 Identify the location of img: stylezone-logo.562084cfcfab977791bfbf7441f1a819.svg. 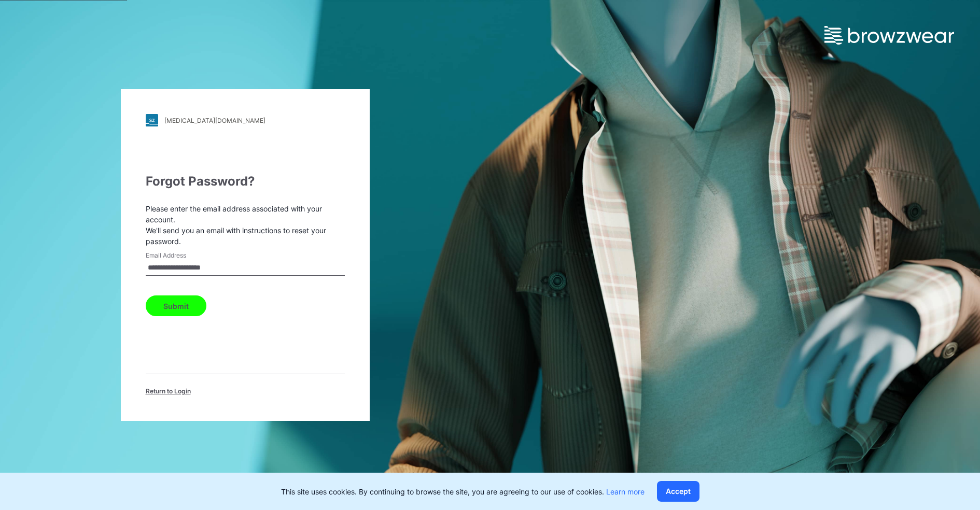
(152, 120).